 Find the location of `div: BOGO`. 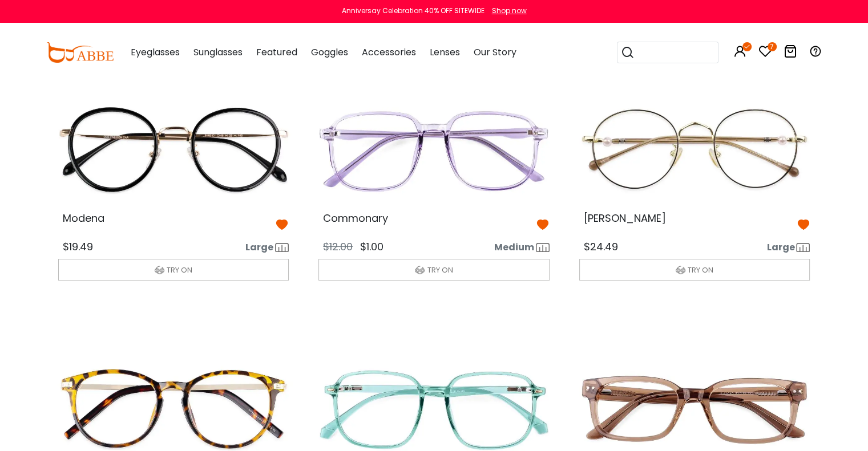

div: BOGO is located at coordinates (608, 90).